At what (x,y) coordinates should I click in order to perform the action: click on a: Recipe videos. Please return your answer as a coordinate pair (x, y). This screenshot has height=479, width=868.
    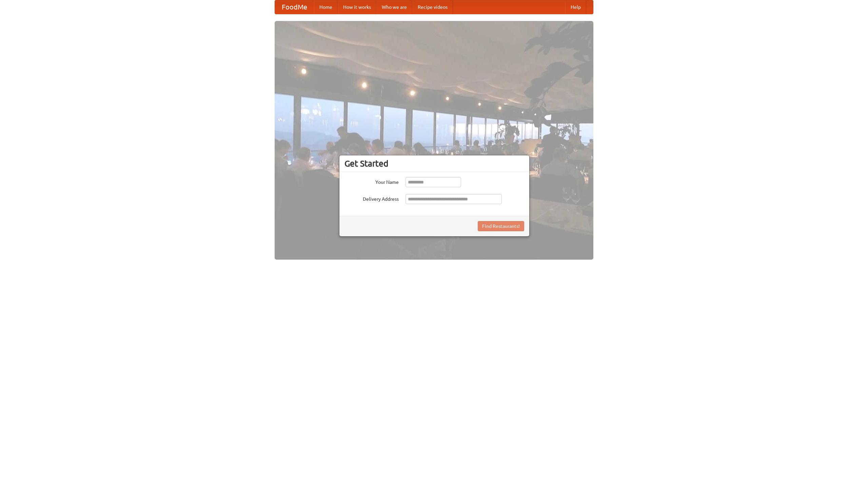
    Looking at the image, I should click on (432, 7).